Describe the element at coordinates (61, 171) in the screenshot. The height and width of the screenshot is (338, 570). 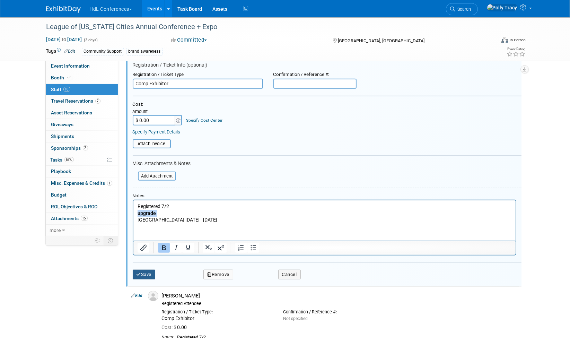
I see `span: Playbook` at that location.